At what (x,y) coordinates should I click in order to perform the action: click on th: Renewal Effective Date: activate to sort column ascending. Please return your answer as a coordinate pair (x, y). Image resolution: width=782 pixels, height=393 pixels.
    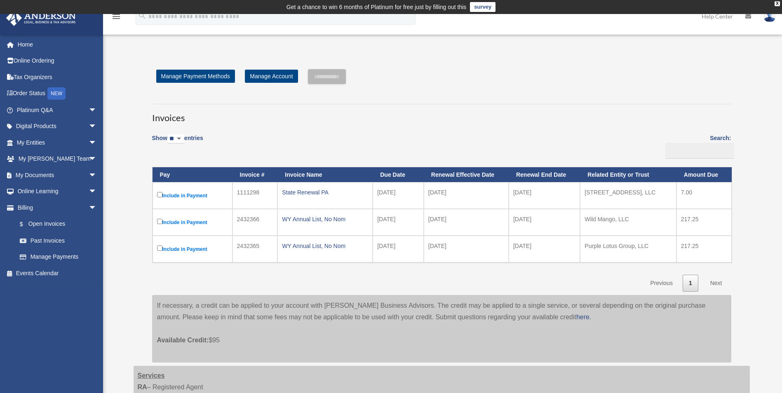
    Looking at the image, I should click on (466, 175).